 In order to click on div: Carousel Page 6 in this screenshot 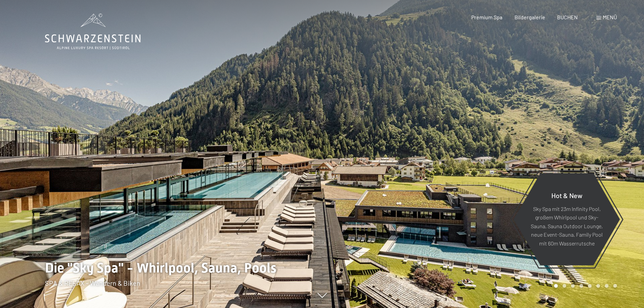, I will do `click(598, 286)`.